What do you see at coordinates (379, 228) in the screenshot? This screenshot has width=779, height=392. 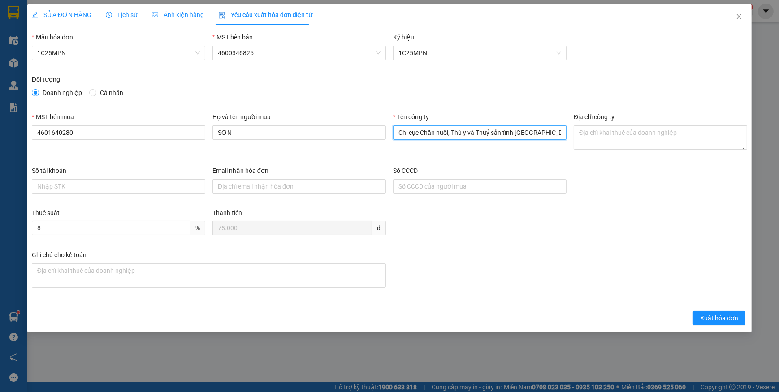 I see `span: đ` at bounding box center [379, 228].